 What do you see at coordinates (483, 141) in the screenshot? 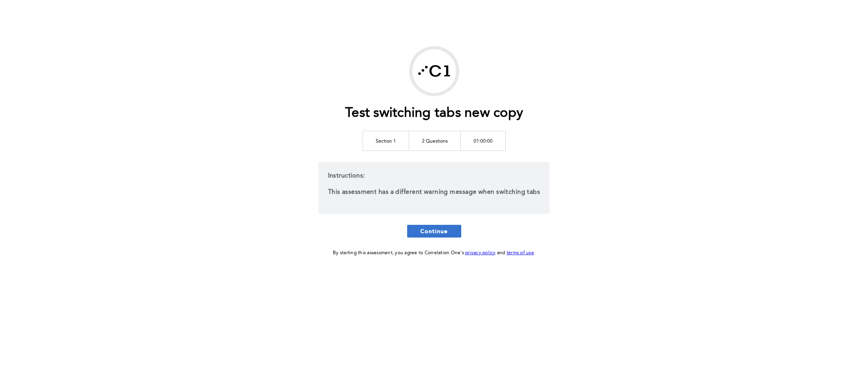
I see `td: 01:00:00` at bounding box center [483, 141].